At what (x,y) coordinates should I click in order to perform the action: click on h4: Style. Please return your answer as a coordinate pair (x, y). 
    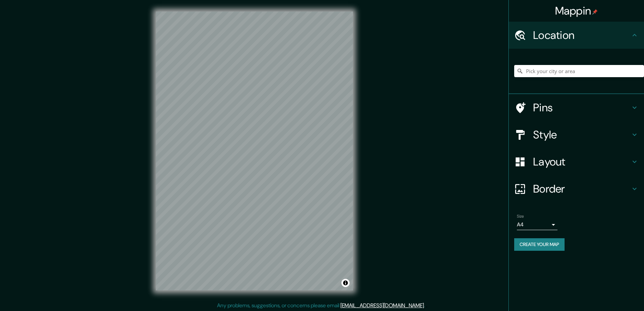
    Looking at the image, I should click on (582, 135).